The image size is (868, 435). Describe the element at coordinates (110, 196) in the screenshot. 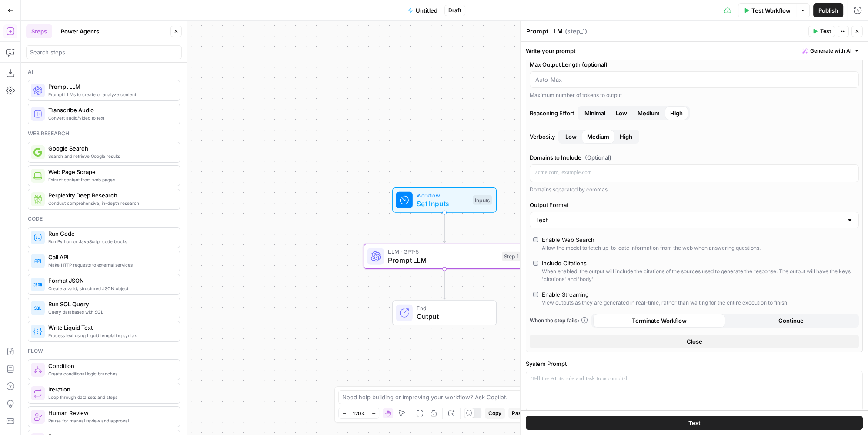

I see `span: Perplexity Deep Research` at that location.